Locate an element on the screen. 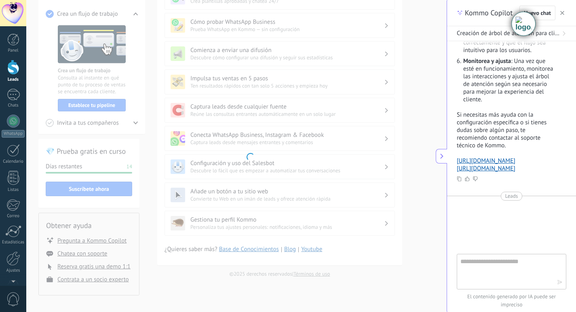 This screenshot has height=312, width=576. div: Listas is located at coordinates (13, 190).